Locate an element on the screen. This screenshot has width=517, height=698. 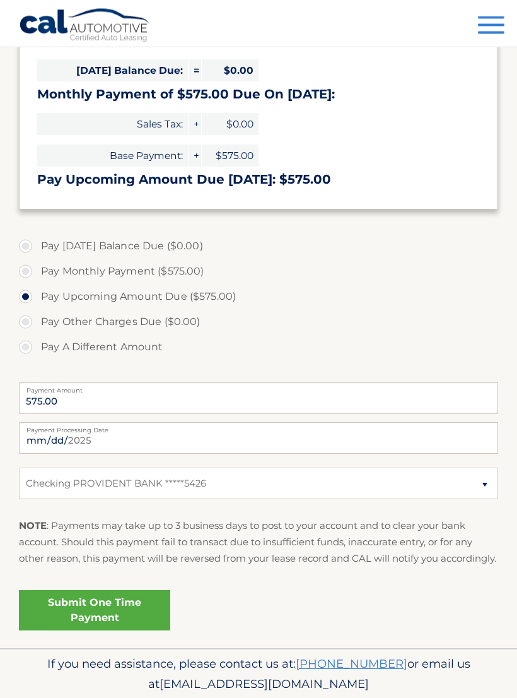
button: Menu is located at coordinates (492, 27).